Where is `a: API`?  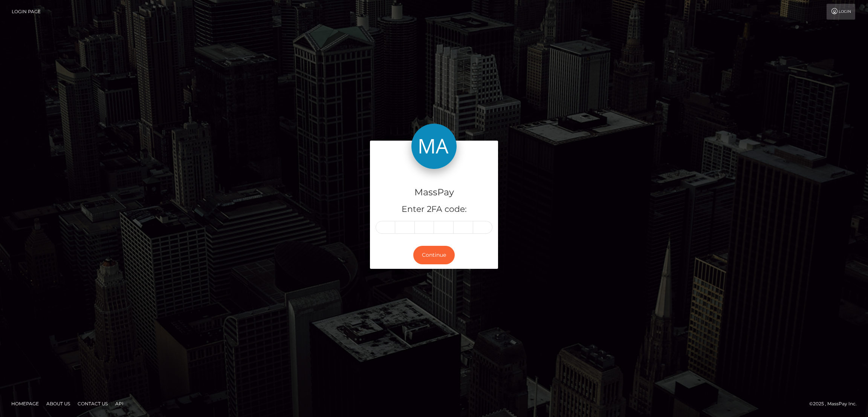
a: API is located at coordinates (119, 404).